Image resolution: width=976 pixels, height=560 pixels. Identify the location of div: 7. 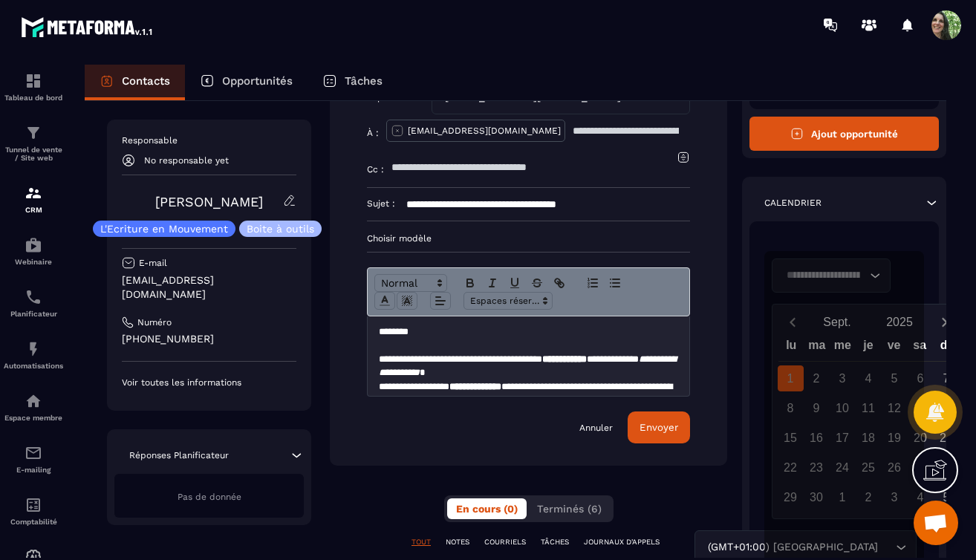
(946, 378).